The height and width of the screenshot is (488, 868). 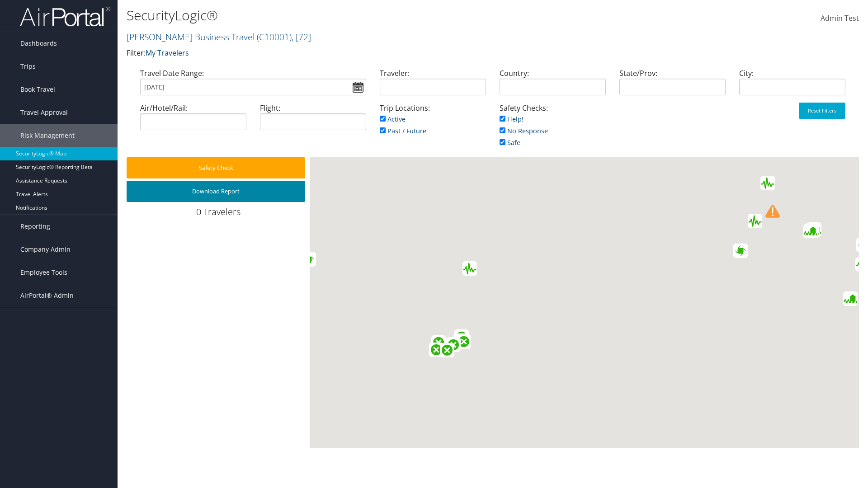 What do you see at coordinates (432, 85) in the screenshot?
I see `div: Traveler:` at bounding box center [432, 85].